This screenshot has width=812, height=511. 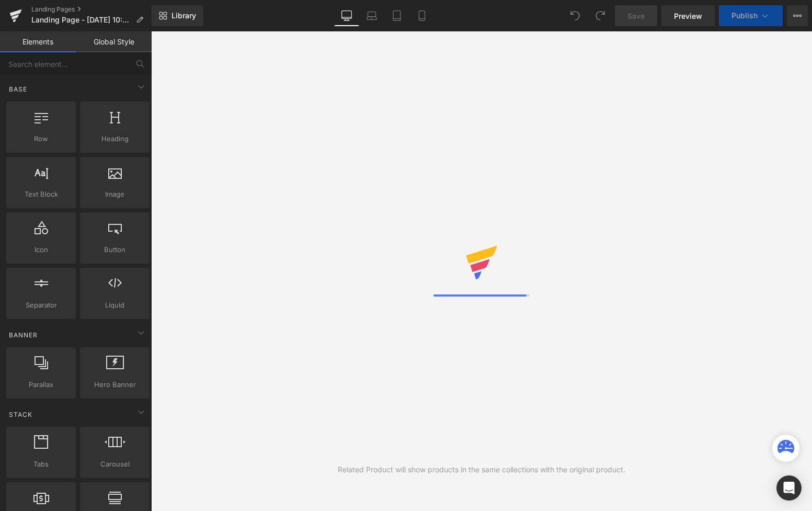 What do you see at coordinates (397, 16) in the screenshot?
I see `a: Tablet` at bounding box center [397, 16].